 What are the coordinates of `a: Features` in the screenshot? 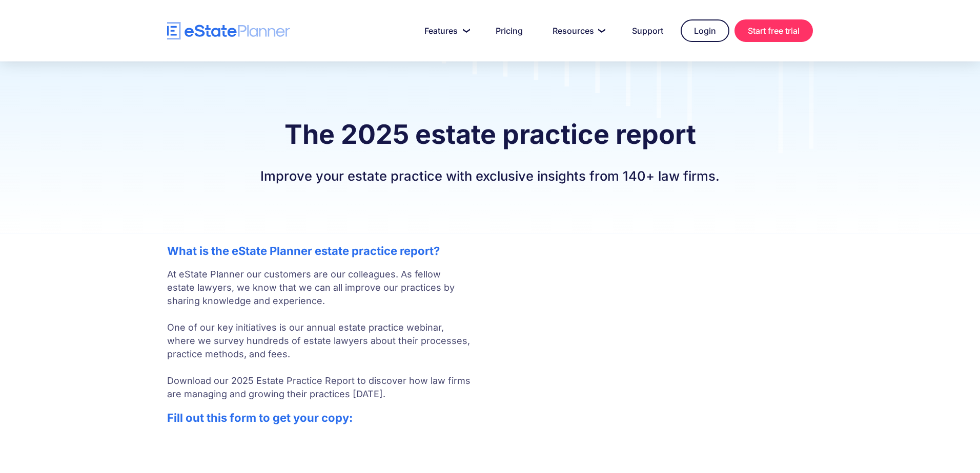 It's located at (444, 31).